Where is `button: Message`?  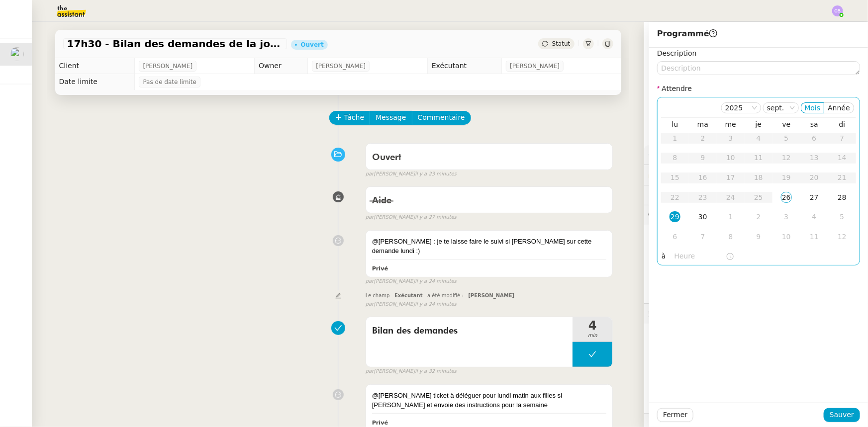 button: Message is located at coordinates (391, 118).